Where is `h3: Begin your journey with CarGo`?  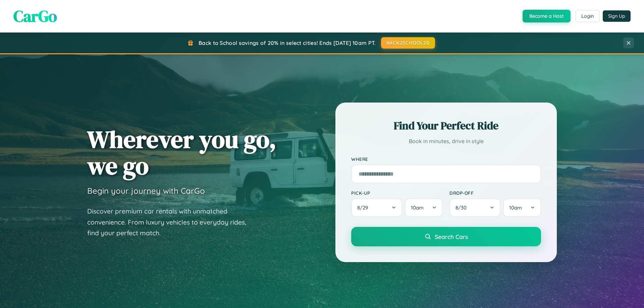 h3: Begin your journey with CarGo is located at coordinates (146, 191).